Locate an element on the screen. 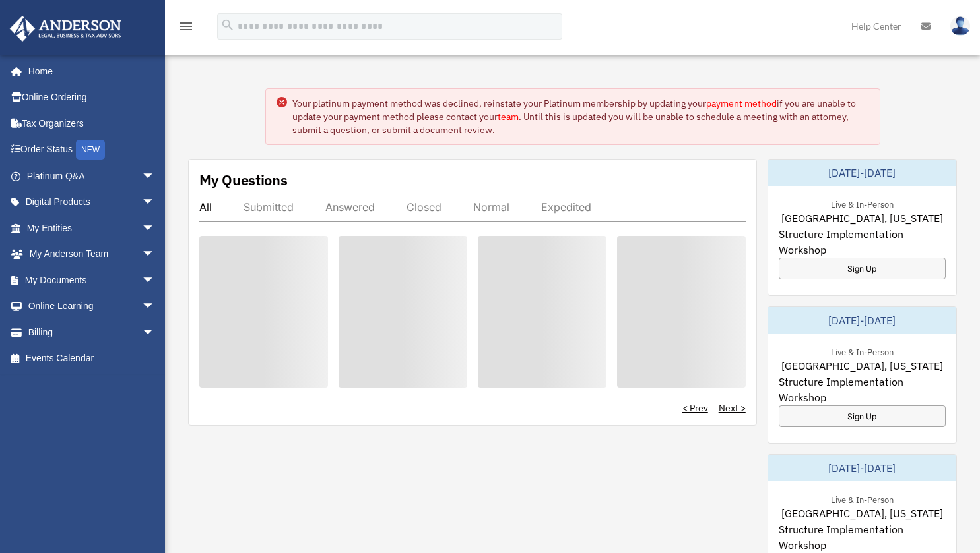  a: menu is located at coordinates (186, 28).